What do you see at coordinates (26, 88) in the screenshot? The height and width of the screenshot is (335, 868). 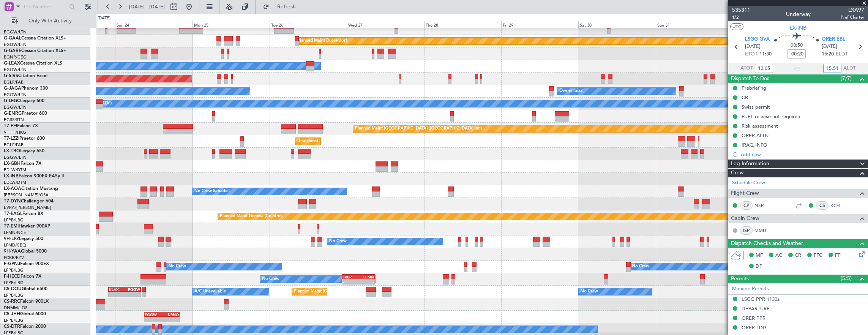 I see `a: G-JAGAPhenom 300` at bounding box center [26, 88].